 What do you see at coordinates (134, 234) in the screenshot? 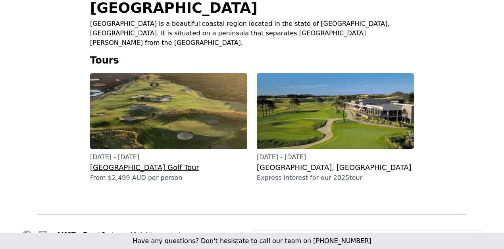
I see `p: 2025 The Travel Business. All rights reserved.` at bounding box center [134, 234].